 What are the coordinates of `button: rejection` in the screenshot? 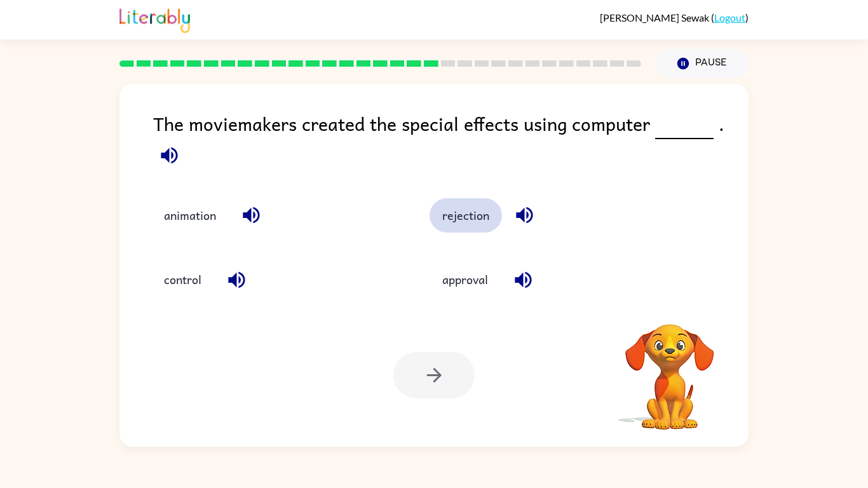 It's located at (466, 216).